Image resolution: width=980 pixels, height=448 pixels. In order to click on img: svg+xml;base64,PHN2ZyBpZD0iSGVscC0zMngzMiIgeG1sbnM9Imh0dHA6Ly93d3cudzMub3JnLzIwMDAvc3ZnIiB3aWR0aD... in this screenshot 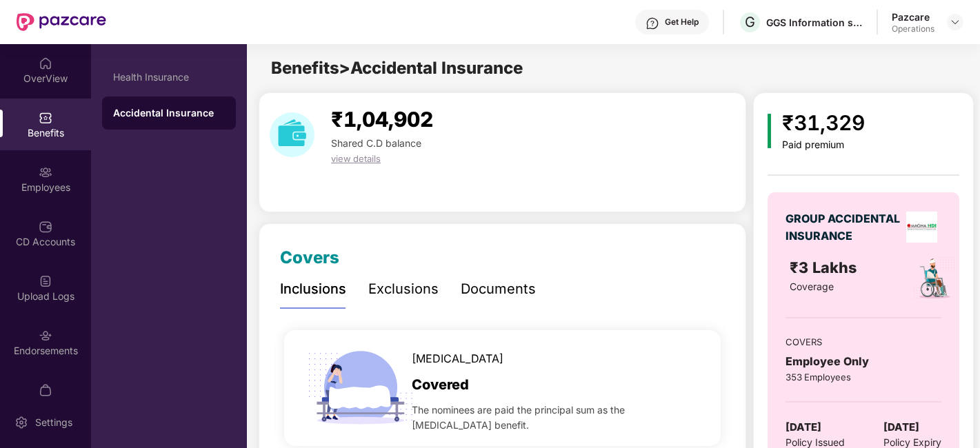, I will do `click(653, 24)`.